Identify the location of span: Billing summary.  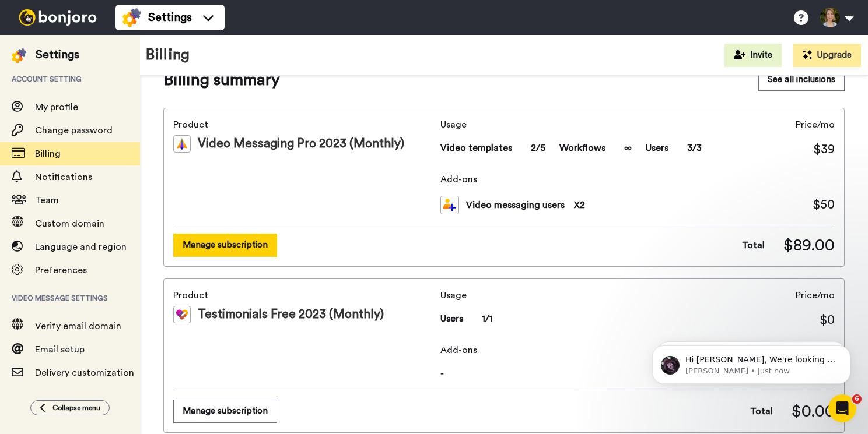
(222, 80).